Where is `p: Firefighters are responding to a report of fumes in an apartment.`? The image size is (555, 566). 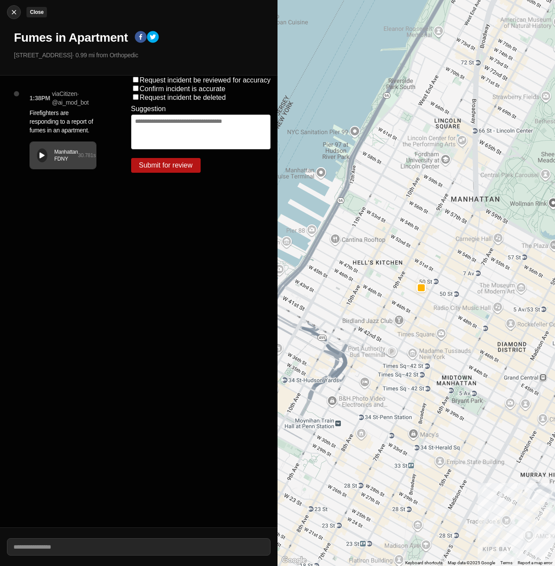 p: Firefighters are responding to a report of fumes in an apartment. is located at coordinates (63, 122).